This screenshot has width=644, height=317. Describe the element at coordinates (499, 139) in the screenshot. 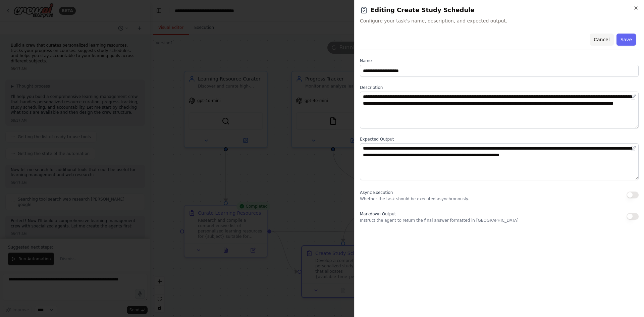

I see `label: Expected Output` at that location.